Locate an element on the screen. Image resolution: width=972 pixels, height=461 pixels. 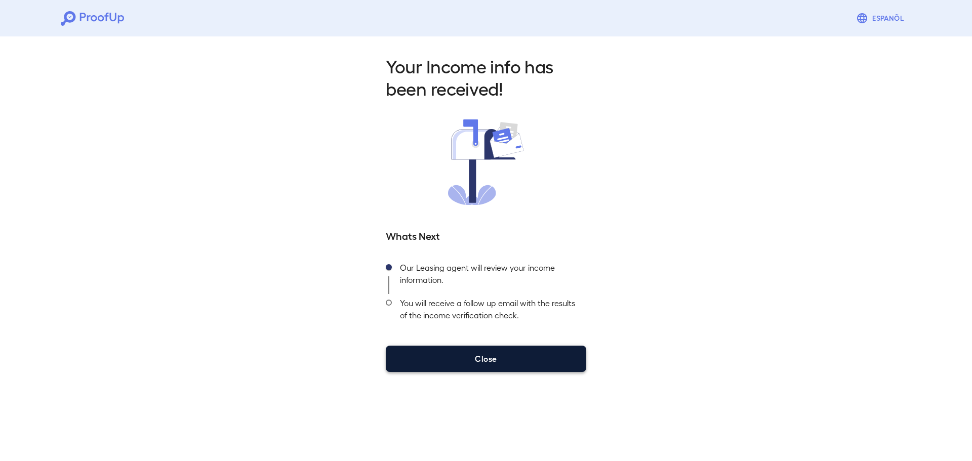
img: received.svg is located at coordinates (486, 162).